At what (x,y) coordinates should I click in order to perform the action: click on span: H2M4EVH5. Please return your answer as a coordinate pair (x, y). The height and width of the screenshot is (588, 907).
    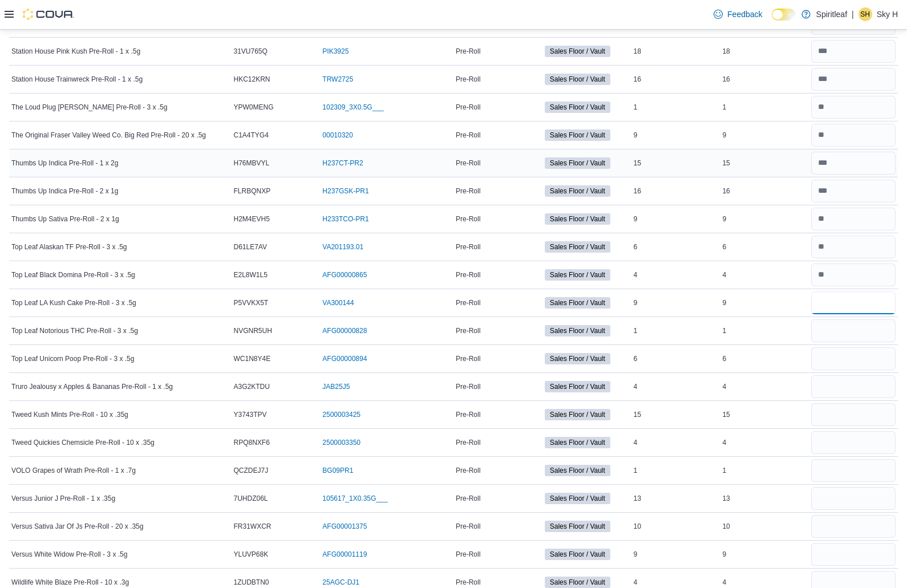
    Looking at the image, I should click on (251, 219).